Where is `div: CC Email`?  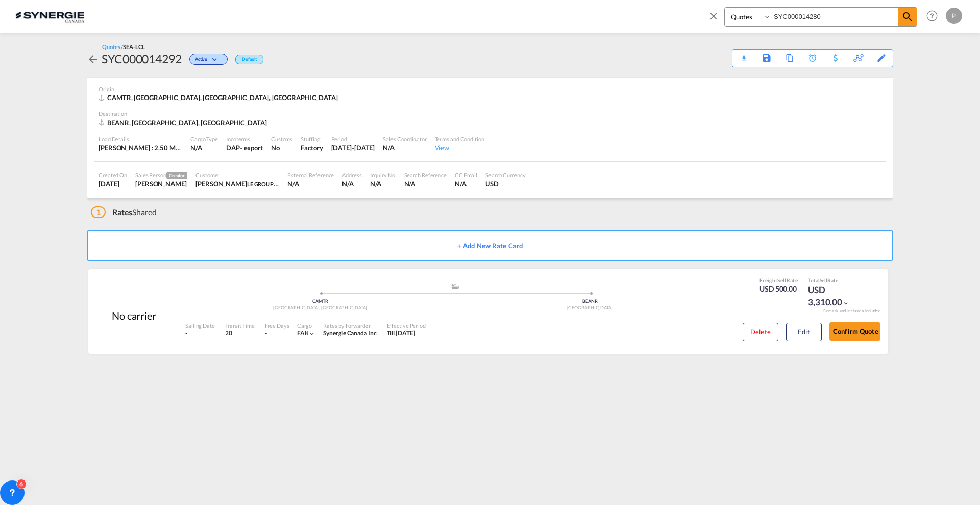
div: CC Email is located at coordinates (466, 175).